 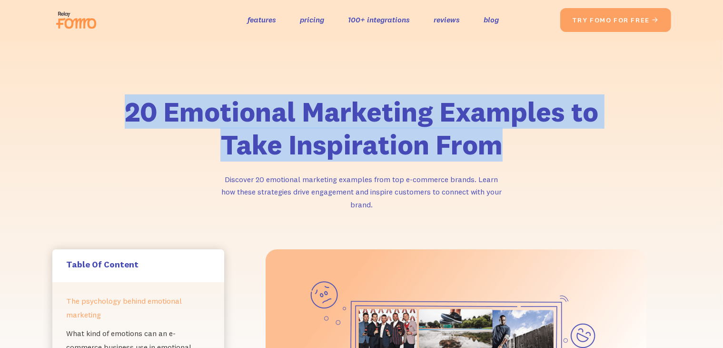 What do you see at coordinates (262, 20) in the screenshot?
I see `a: features` at bounding box center [262, 20].